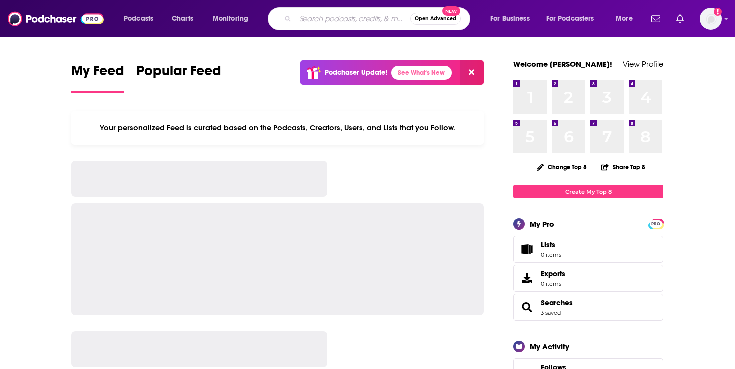 The width and height of the screenshot is (735, 369). I want to click on span: Logged in as DoraMarie4, so click(711, 19).